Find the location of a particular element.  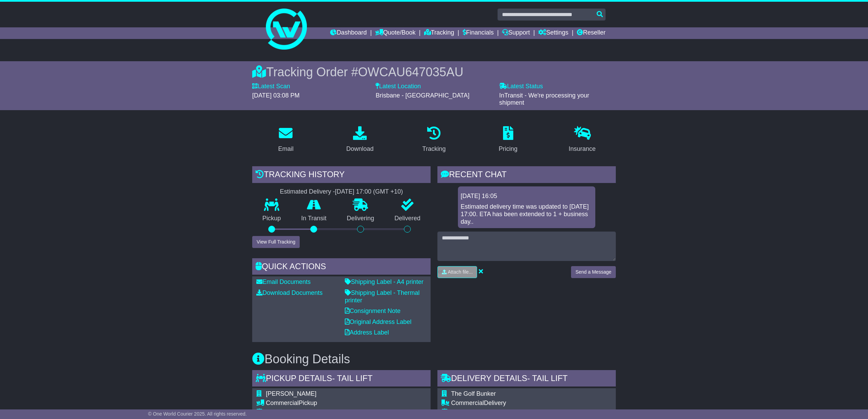

span: OWCAU647035AU is located at coordinates (411, 72).